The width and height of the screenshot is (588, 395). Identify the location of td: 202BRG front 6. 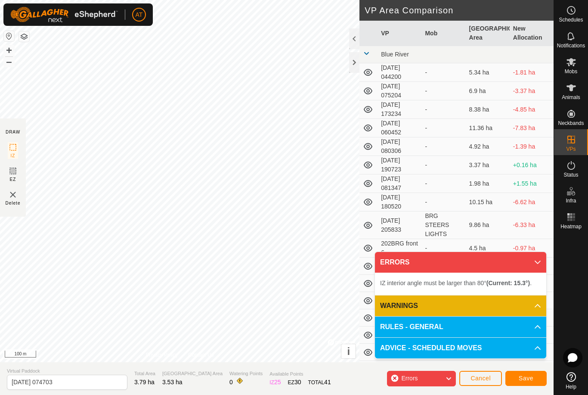
(399, 248).